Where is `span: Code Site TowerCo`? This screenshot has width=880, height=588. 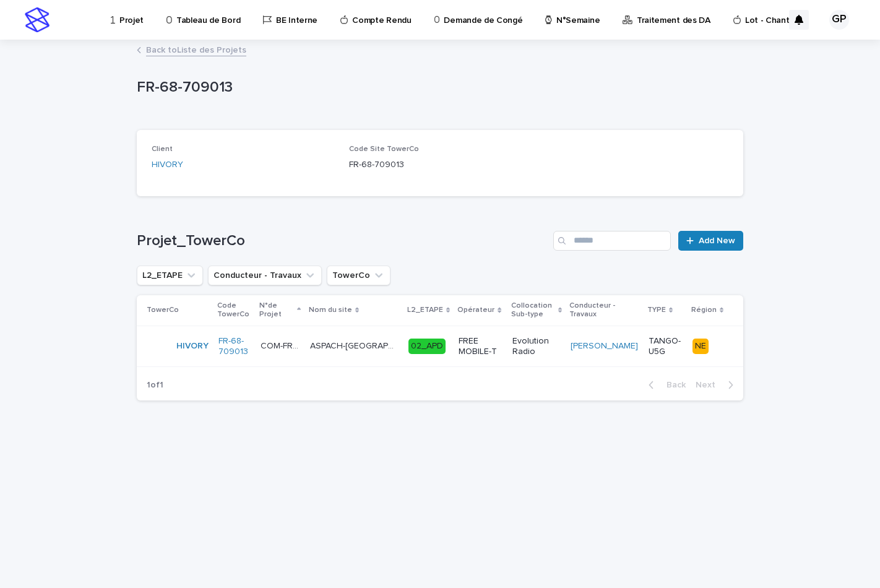 span: Code Site TowerCo is located at coordinates (384, 149).